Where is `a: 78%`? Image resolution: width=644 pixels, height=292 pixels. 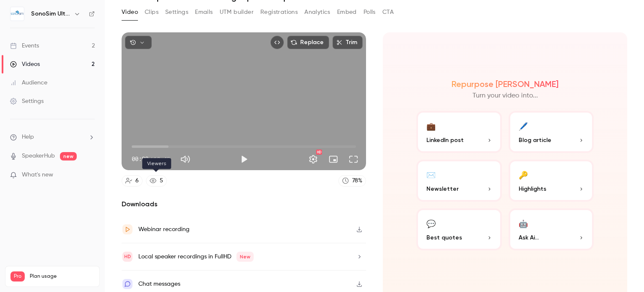
a: 78% is located at coordinates (352, 181).